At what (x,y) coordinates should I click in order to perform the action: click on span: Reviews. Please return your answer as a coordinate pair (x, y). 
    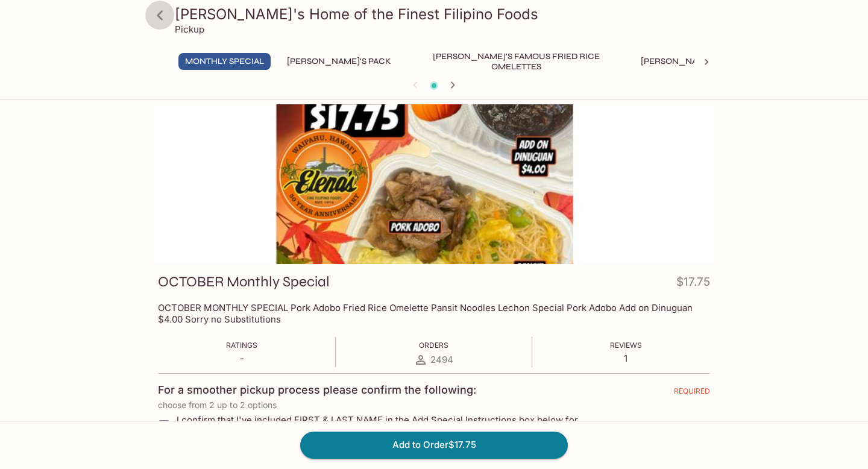
    Looking at the image, I should click on (626, 345).